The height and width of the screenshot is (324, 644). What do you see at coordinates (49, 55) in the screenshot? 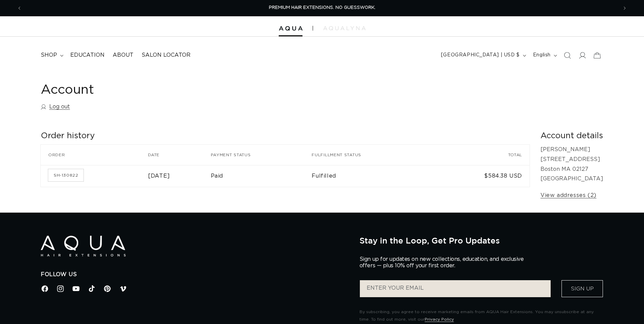
I see `span: shop` at bounding box center [49, 55].